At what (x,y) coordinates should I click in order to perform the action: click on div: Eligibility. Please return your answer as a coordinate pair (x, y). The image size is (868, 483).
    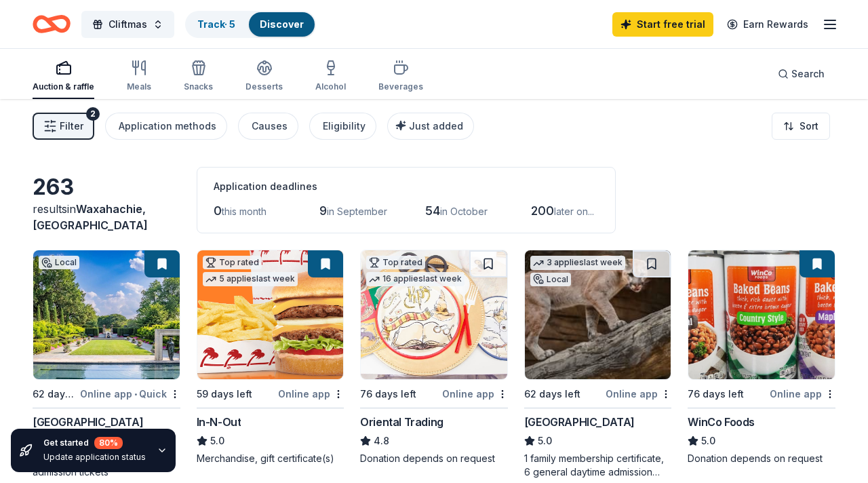
    Looking at the image, I should click on (344, 126).